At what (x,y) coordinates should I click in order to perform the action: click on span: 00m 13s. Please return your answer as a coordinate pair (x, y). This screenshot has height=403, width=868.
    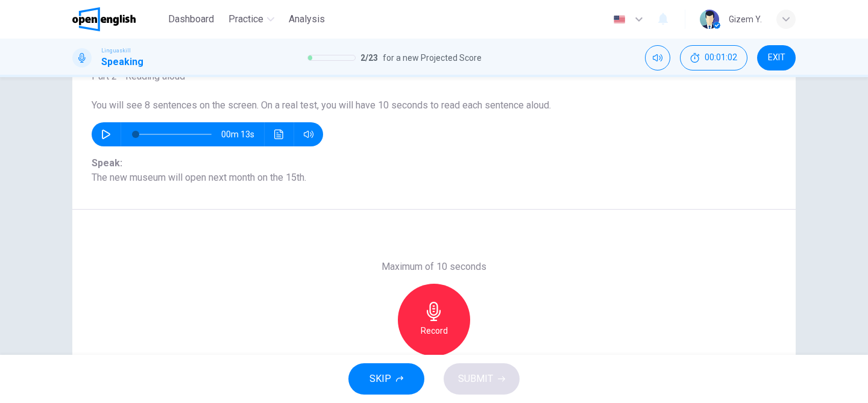
    Looking at the image, I should click on (242, 135).